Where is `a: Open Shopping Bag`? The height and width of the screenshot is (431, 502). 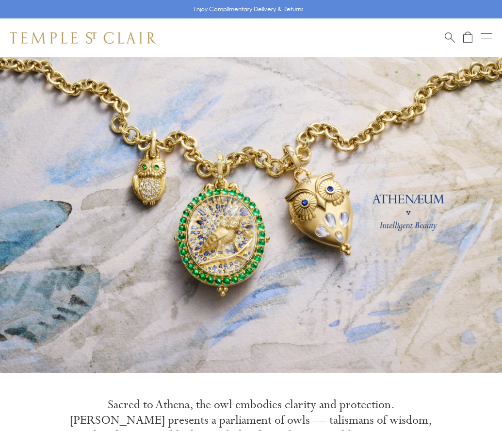 a: Open Shopping Bag is located at coordinates (468, 37).